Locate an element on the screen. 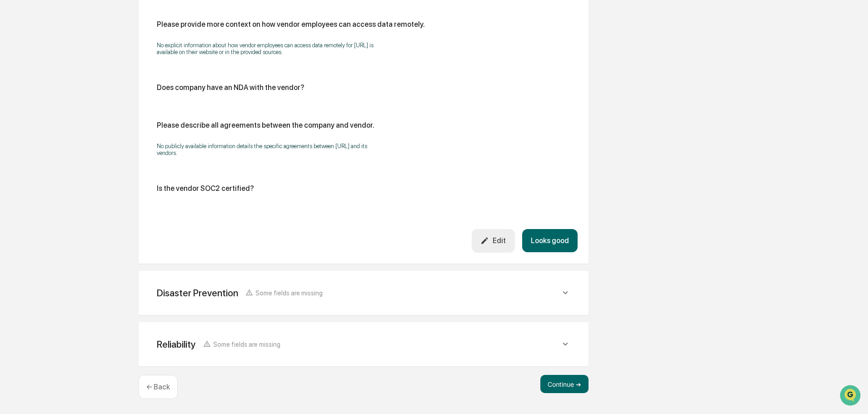 This screenshot has width=868, height=414. button: Start new chat is located at coordinates (160, 78).